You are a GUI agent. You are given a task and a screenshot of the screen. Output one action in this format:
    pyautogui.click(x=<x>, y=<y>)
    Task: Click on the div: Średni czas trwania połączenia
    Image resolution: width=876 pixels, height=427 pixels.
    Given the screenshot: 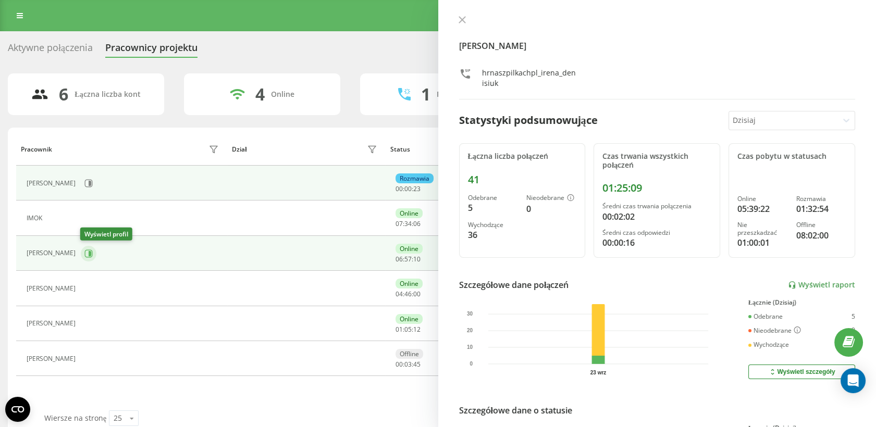 What is the action you would take?
    pyautogui.click(x=657, y=206)
    